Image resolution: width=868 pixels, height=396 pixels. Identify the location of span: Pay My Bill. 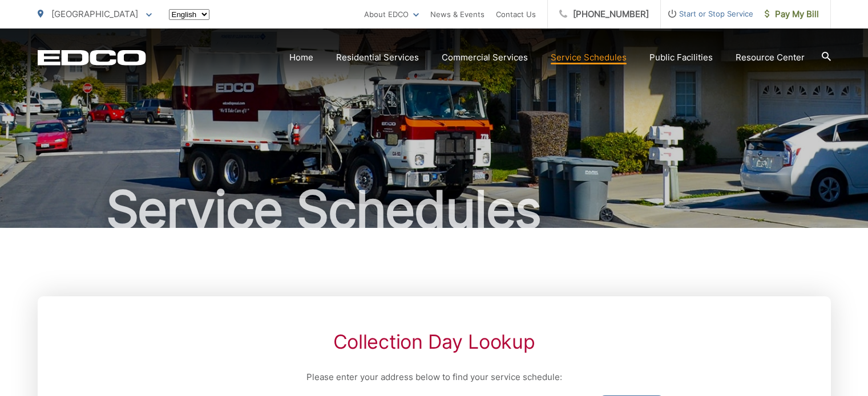
(792, 14).